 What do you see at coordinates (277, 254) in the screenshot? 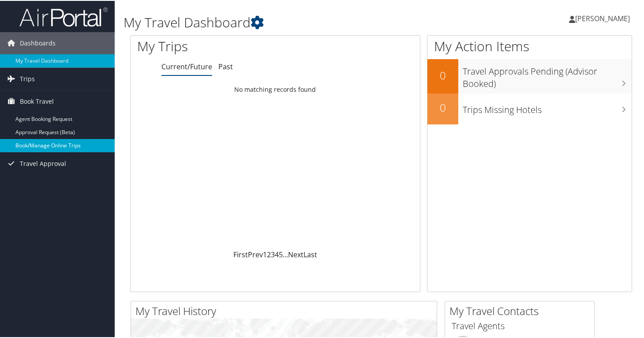
I see `a: 4` at bounding box center [277, 254].